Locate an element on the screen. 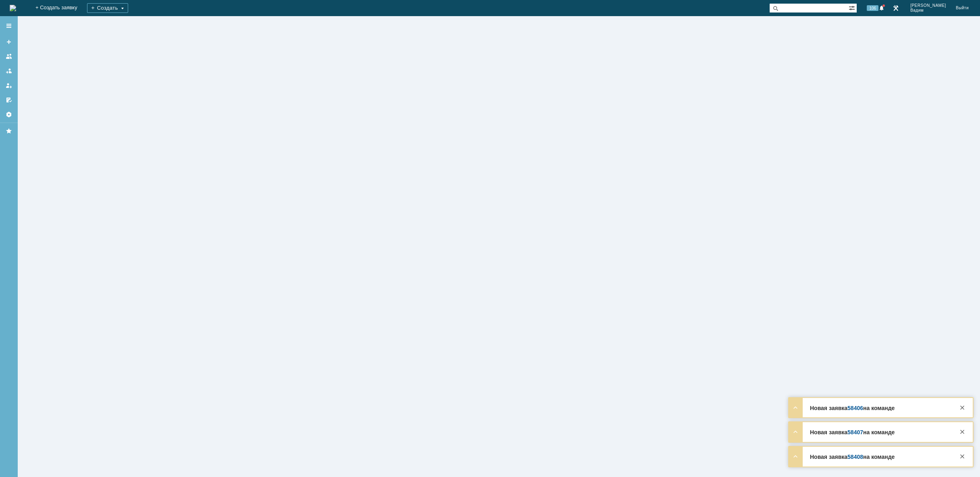  a: Заявки на командах is located at coordinates (9, 57).